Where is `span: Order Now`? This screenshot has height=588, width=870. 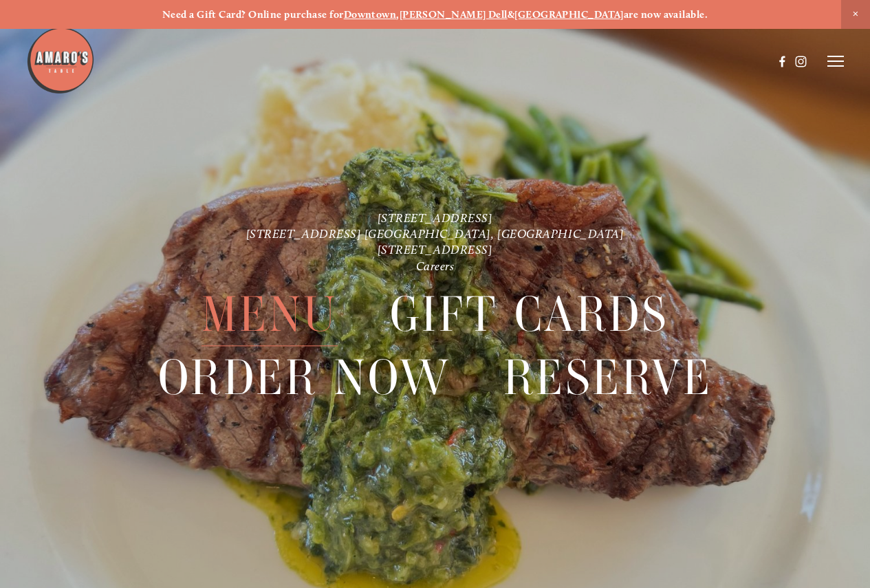 span: Order Now is located at coordinates (305, 378).